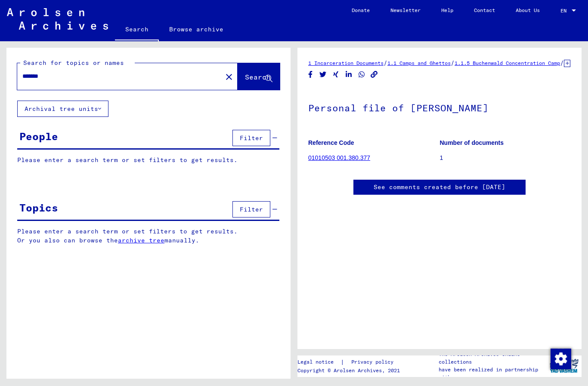  Describe the element at coordinates (148, 160) in the screenshot. I see `p: Please enter a search term or set filters to get results.` at that location.